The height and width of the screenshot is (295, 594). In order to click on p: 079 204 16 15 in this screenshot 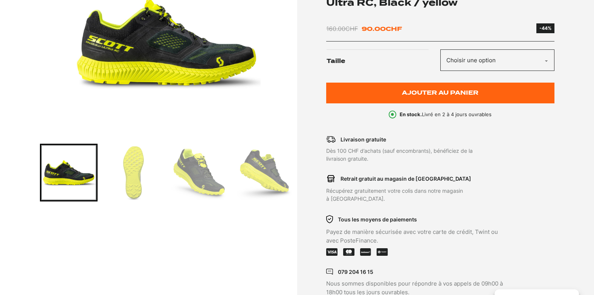, I will do `click(356, 271)`.